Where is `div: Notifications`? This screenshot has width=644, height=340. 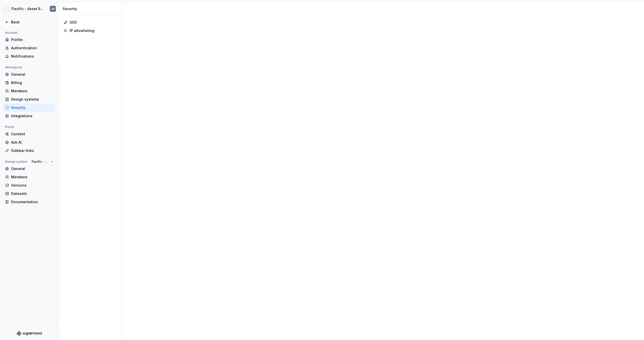 div: Notifications is located at coordinates (32, 56).